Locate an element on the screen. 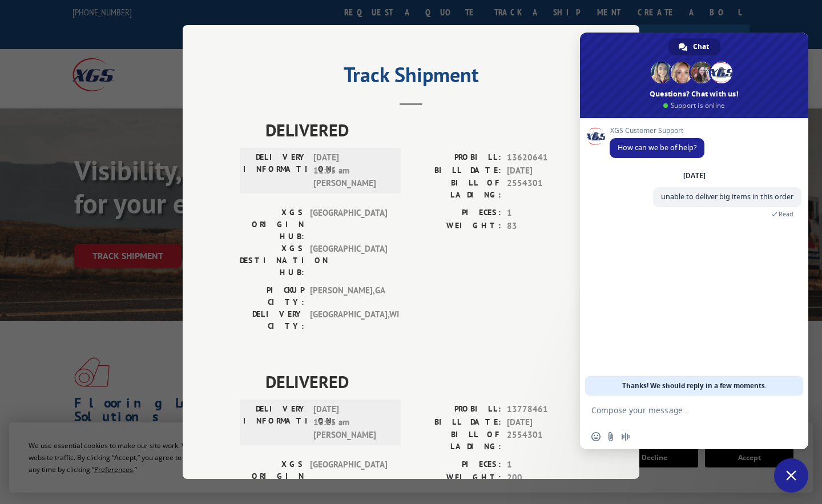  span: Insert an emoji is located at coordinates (596, 437).